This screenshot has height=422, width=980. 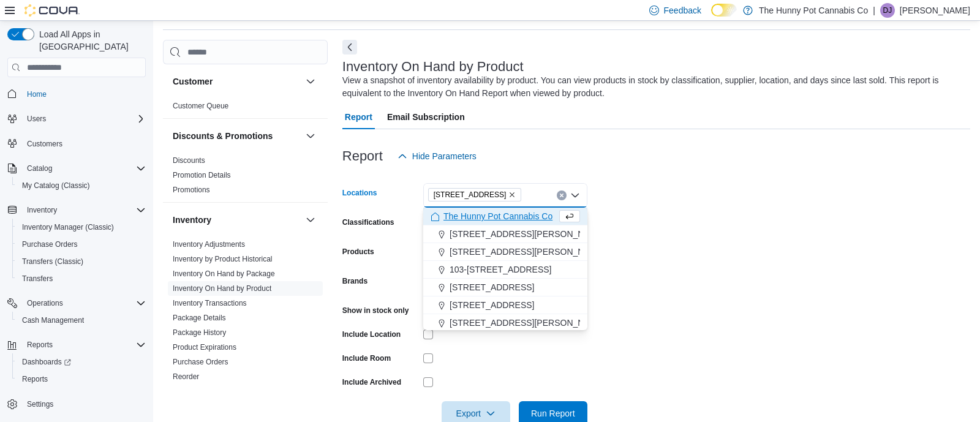 What do you see at coordinates (209, 245) in the screenshot?
I see `a: Inventory Adjustments` at bounding box center [209, 245].